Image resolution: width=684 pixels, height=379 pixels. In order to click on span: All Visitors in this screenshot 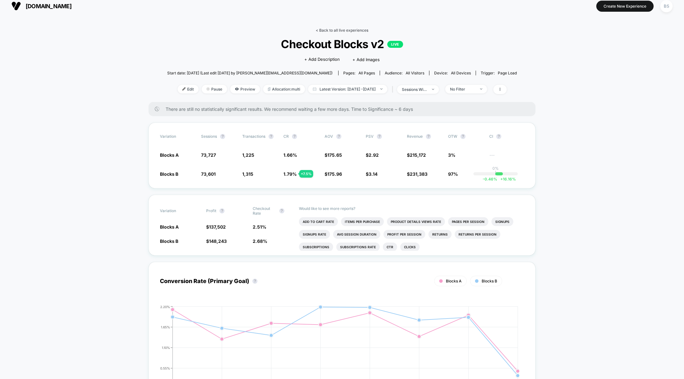, I will do `click(415, 73)`.